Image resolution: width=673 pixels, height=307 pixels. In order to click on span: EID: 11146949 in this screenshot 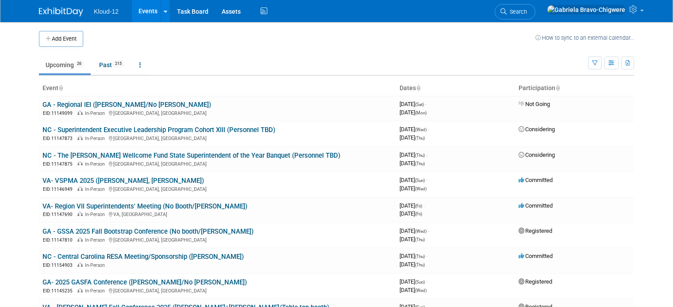, I will do `click(59, 189)`.